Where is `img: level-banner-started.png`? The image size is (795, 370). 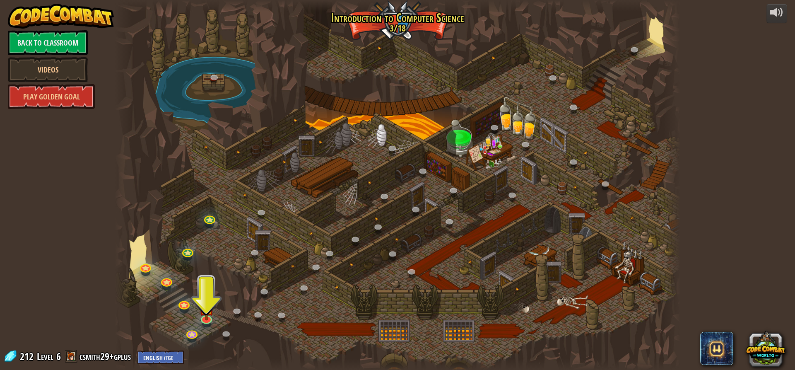
img: level-banner-started.png is located at coordinates (206, 307).